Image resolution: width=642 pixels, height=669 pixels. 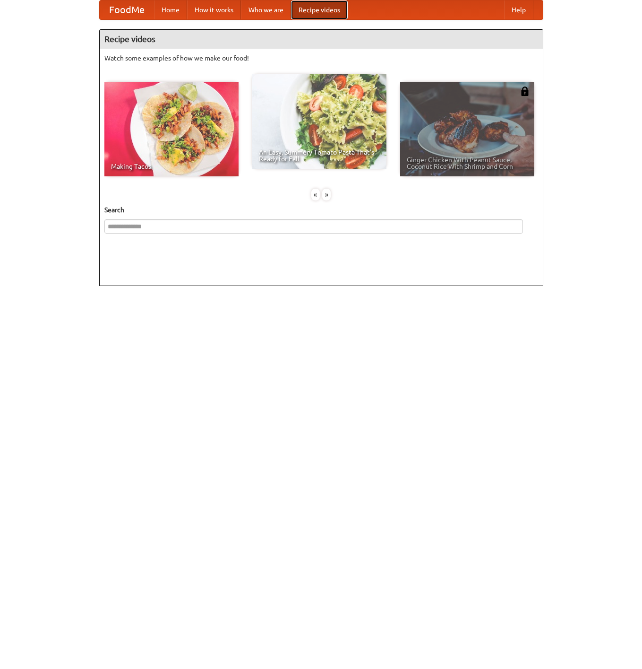 What do you see at coordinates (519, 10) in the screenshot?
I see `a: Help` at bounding box center [519, 10].